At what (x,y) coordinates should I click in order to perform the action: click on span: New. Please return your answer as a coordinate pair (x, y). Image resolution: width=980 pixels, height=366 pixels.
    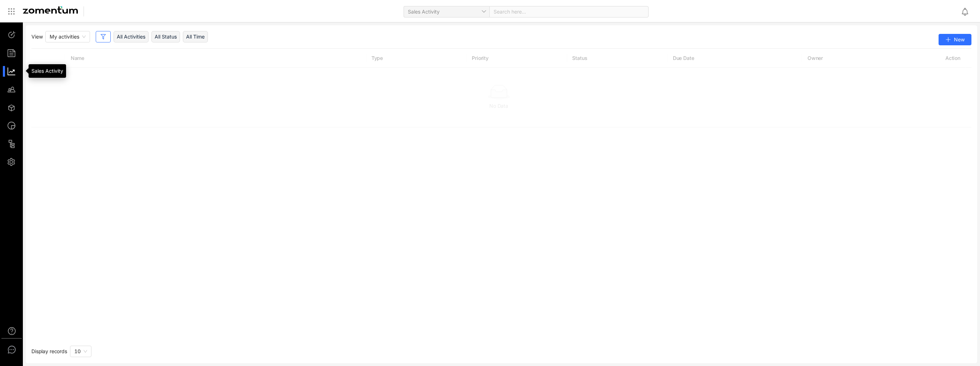
    Looking at the image, I should click on (959, 40).